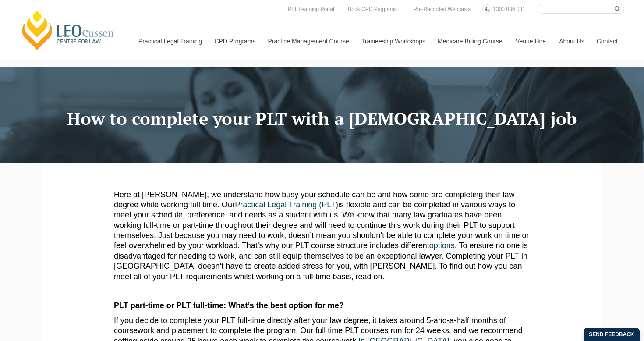 The image size is (644, 341). I want to click on a: Contact, so click(608, 41).